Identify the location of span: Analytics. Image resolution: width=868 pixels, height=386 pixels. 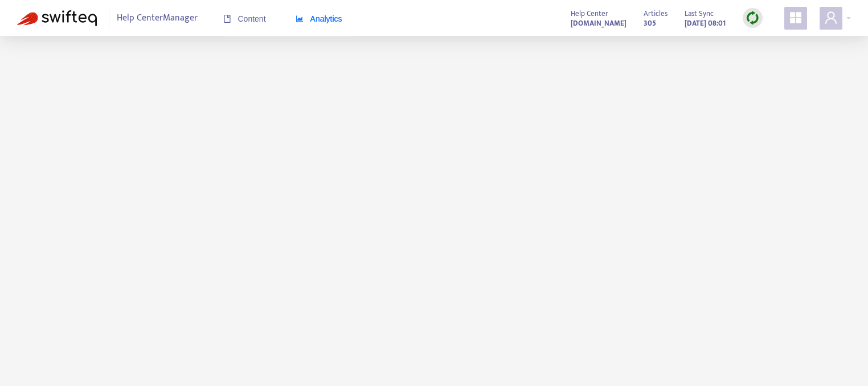
(319, 19).